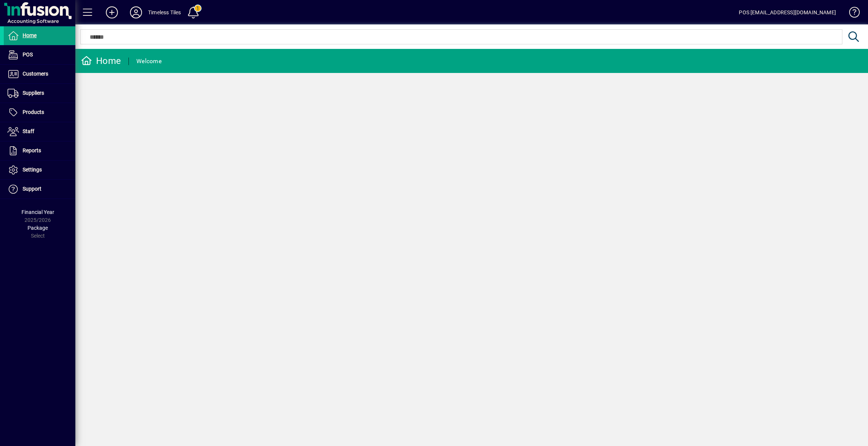 The width and height of the screenshot is (868, 446). I want to click on a: Knowledge Base, so click(851, 14).